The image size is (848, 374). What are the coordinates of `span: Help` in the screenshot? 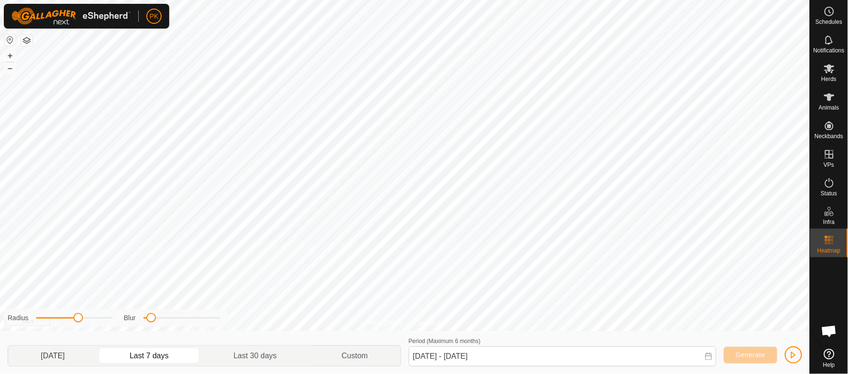 It's located at (829, 365).